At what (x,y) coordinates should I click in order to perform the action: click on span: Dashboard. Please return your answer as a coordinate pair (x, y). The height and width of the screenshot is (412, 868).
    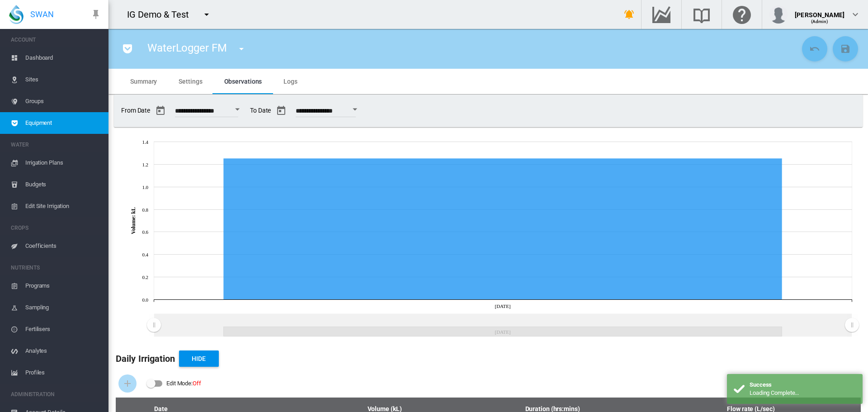
    Looking at the image, I should click on (63, 58).